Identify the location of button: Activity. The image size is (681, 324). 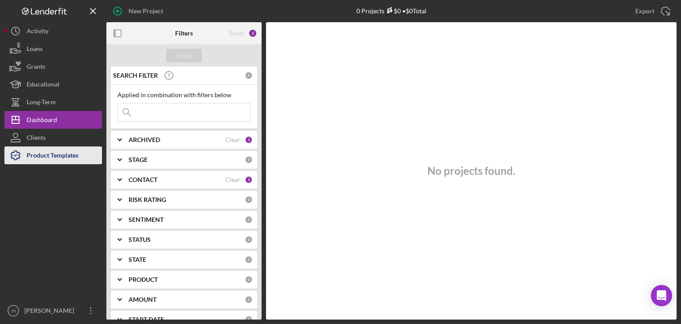
(53, 31).